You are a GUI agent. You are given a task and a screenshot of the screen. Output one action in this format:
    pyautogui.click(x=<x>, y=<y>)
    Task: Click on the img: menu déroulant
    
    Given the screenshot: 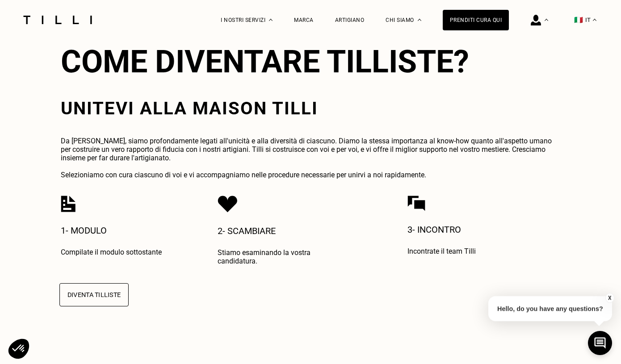 What is the action you would take?
    pyautogui.click(x=594, y=20)
    